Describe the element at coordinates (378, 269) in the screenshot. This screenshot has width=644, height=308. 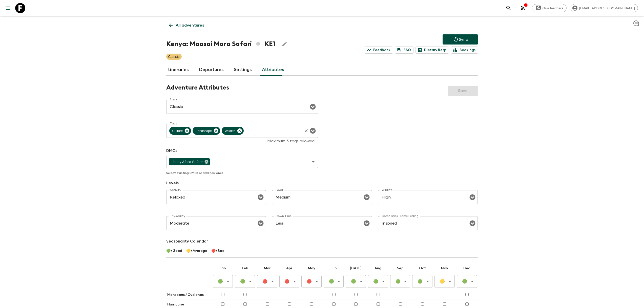
I see `p: Aug` at that location.